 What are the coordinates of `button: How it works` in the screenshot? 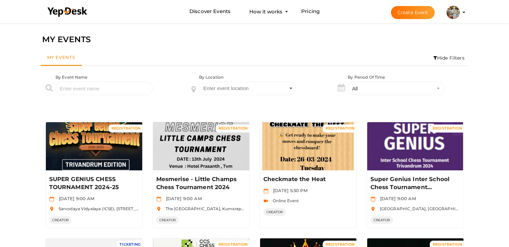 It's located at (266, 11).